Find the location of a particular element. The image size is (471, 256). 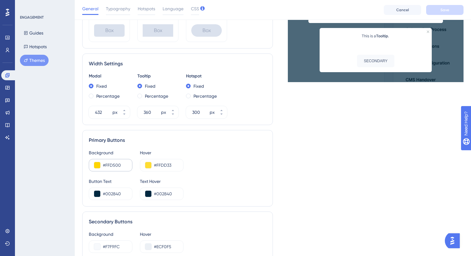

div: Secondary Buttons is located at coordinates (178, 222).